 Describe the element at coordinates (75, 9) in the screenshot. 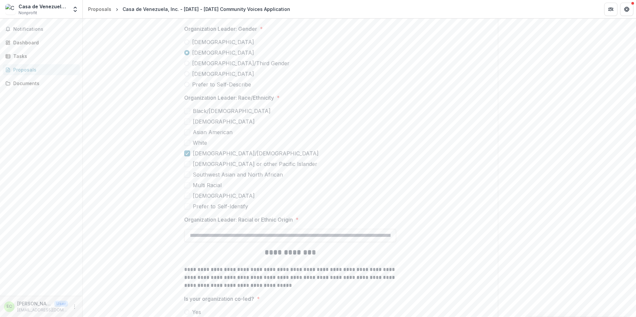

I see `button: Open entity switcher` at that location.